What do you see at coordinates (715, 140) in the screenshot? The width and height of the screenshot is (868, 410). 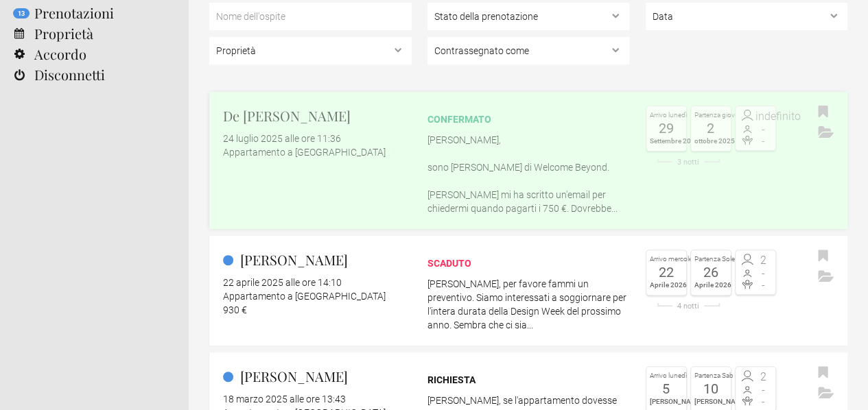 I see `font: ottobre 2025` at bounding box center [715, 140].